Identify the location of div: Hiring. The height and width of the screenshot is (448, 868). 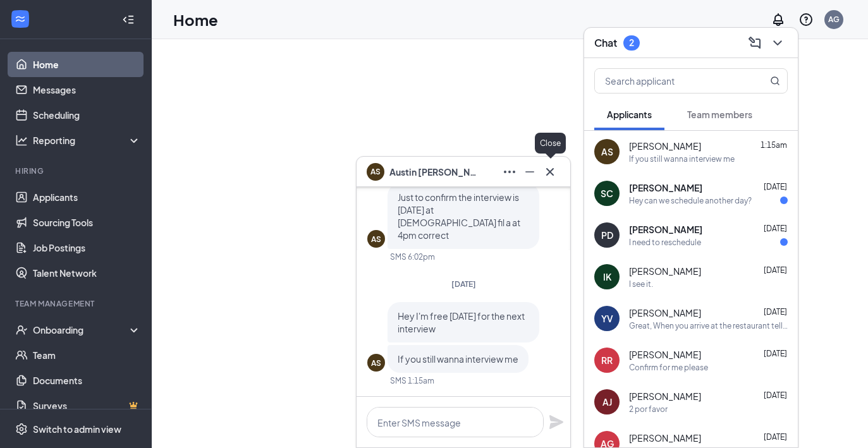
(76, 171).